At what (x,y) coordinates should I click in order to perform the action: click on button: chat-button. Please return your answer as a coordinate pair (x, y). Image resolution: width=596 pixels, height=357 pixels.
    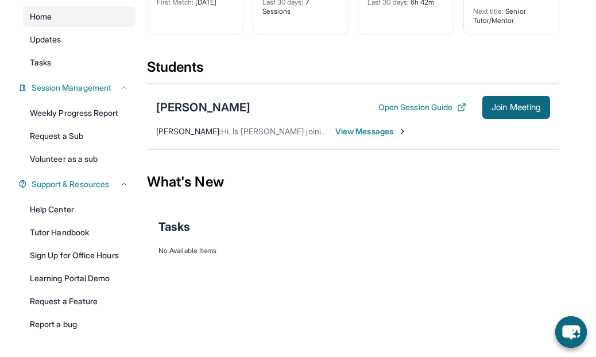
    Looking at the image, I should click on (571, 332).